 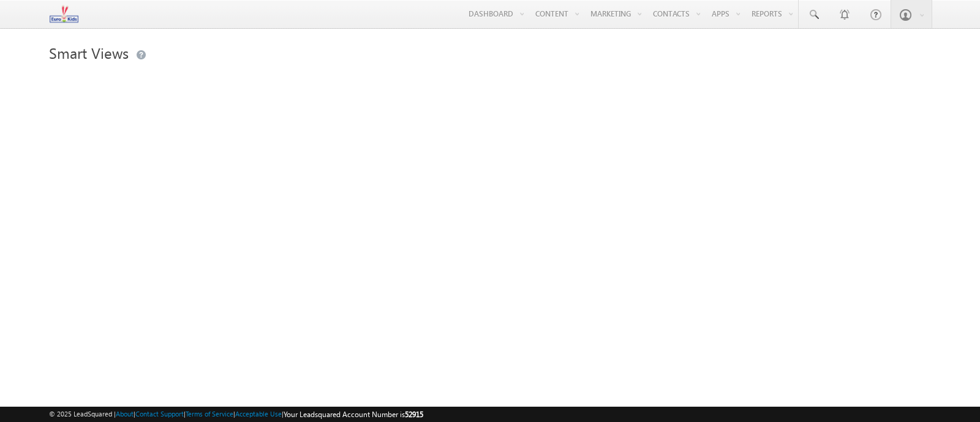 What do you see at coordinates (89, 53) in the screenshot?
I see `span: Smart Views` at bounding box center [89, 53].